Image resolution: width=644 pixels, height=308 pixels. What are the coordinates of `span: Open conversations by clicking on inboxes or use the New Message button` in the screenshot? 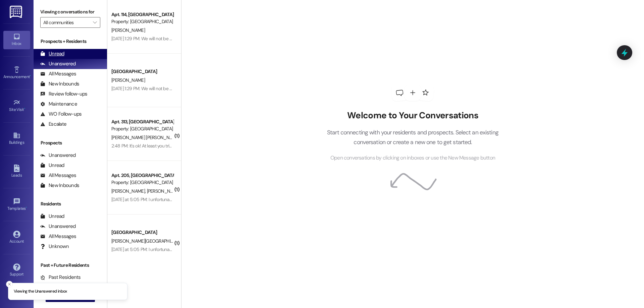 It's located at (413, 157).